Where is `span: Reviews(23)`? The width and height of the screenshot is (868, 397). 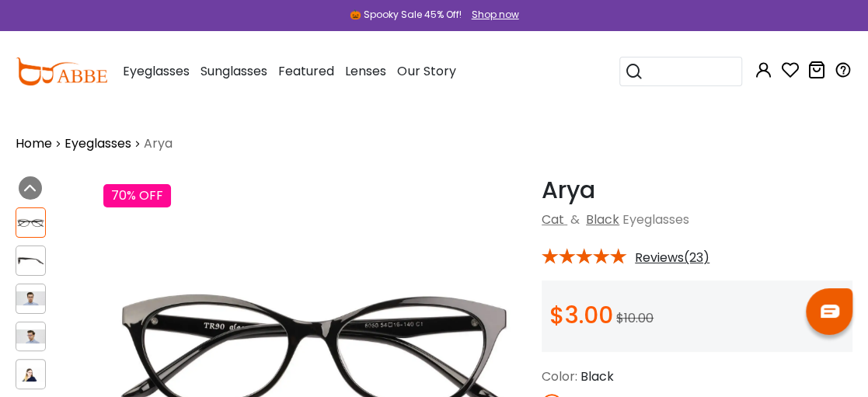
span: Reviews(23) is located at coordinates (672, 258).